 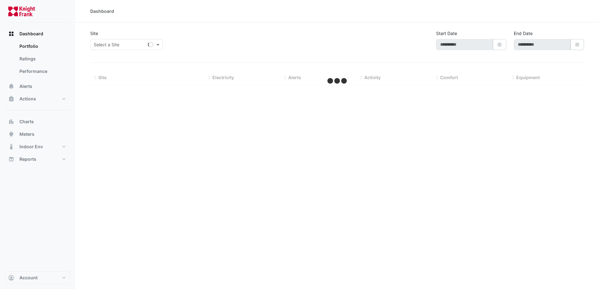 I want to click on img: Company Logo, so click(x=22, y=11).